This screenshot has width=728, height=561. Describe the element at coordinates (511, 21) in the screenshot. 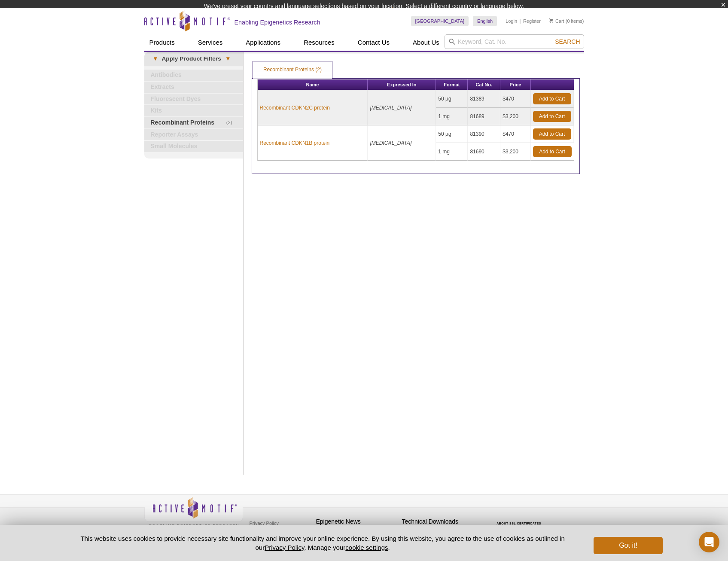

I see `a: Login` at that location.